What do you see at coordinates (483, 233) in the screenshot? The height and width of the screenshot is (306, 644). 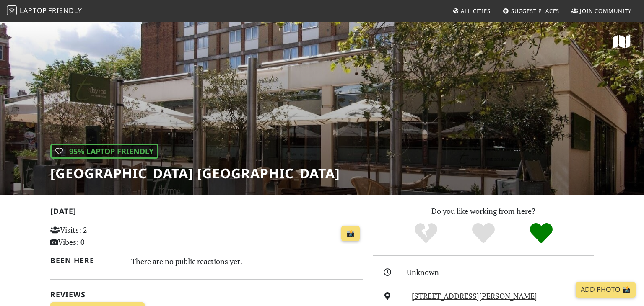 I see `div: Yes` at bounding box center [483, 233].